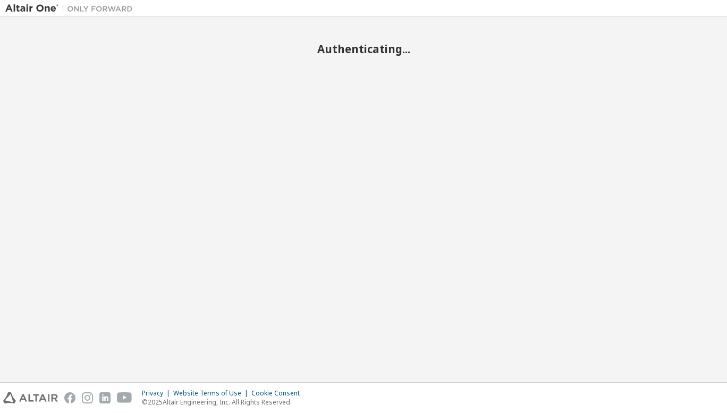 The height and width of the screenshot is (413, 727). What do you see at coordinates (157, 393) in the screenshot?
I see `div: Privacy` at bounding box center [157, 393].